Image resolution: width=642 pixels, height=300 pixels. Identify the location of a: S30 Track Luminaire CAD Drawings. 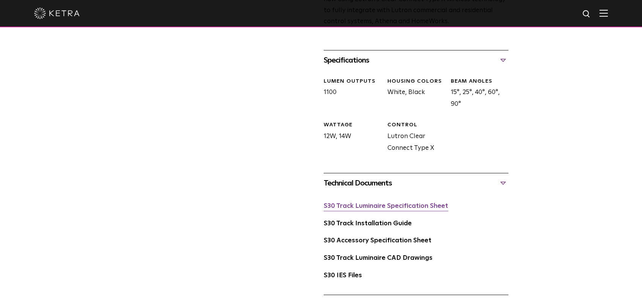
(378, 258).